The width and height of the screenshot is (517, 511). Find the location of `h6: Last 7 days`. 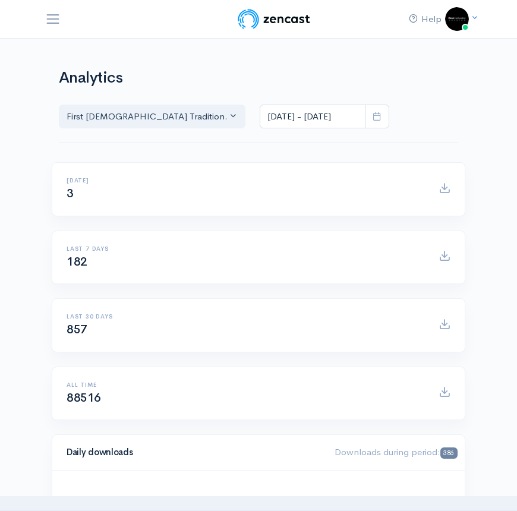

h6: Last 7 days is located at coordinates (245, 248).